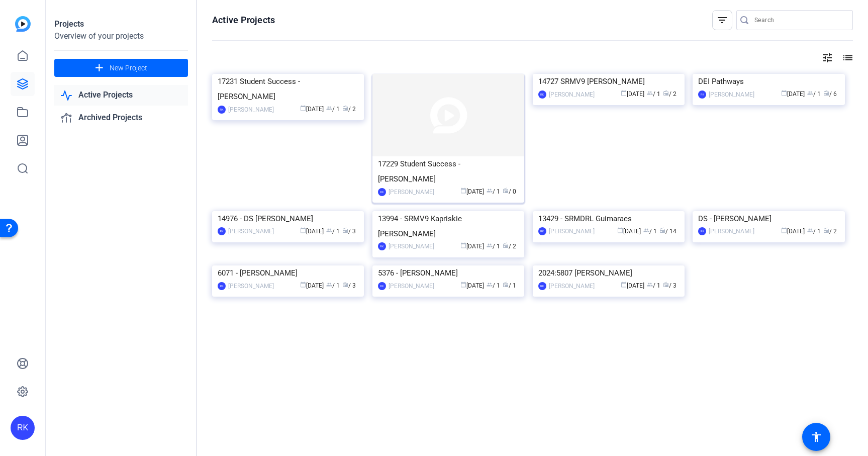  What do you see at coordinates (816, 437) in the screenshot?
I see `mat-icon: accessibility` at bounding box center [816, 437].